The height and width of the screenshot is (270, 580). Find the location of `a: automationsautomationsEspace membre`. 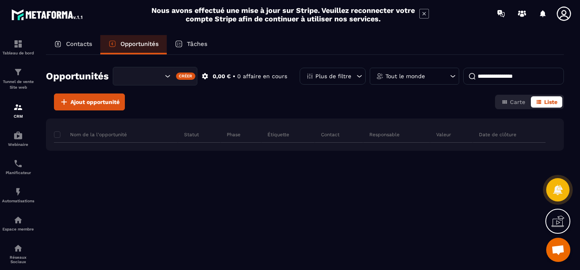

a: automationsautomationsEspace membre is located at coordinates (18, 223).